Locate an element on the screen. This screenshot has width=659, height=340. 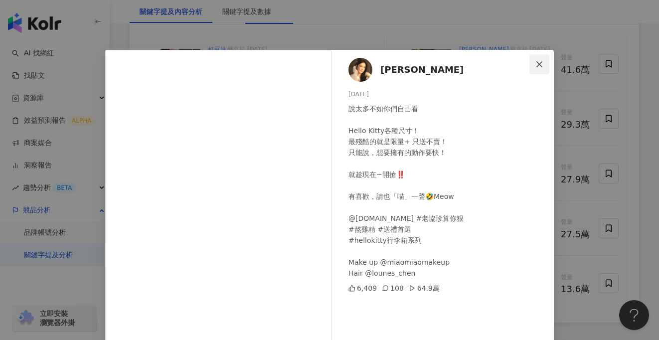
div: 6,409 is located at coordinates (362, 288).